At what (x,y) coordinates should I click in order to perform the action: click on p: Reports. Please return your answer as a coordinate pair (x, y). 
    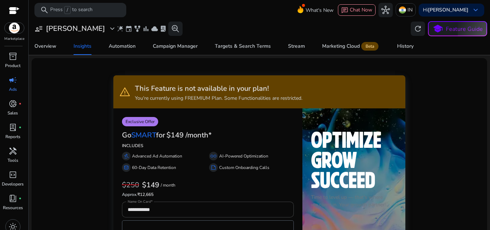
    Looking at the image, I should click on (13, 137).